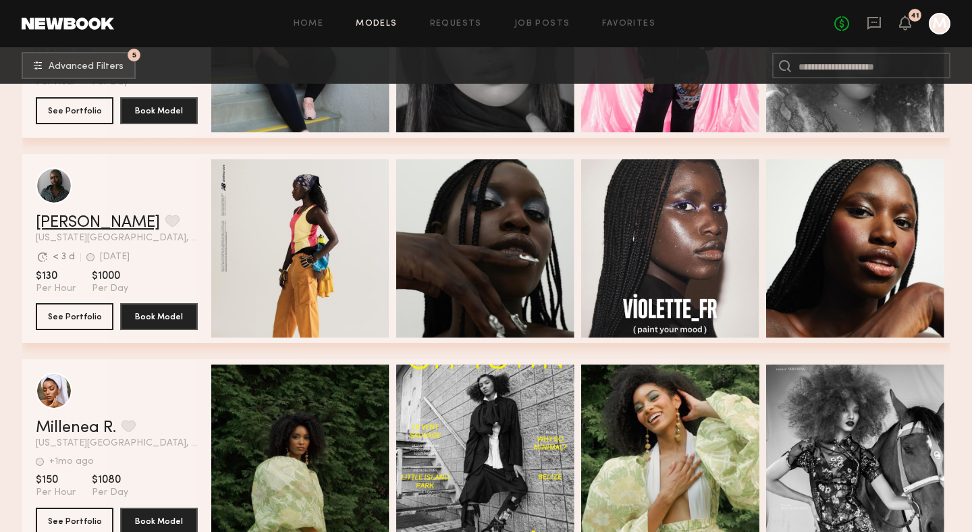 Image resolution: width=972 pixels, height=532 pixels. What do you see at coordinates (628, 24) in the screenshot?
I see `a: Favorites` at bounding box center [628, 24].